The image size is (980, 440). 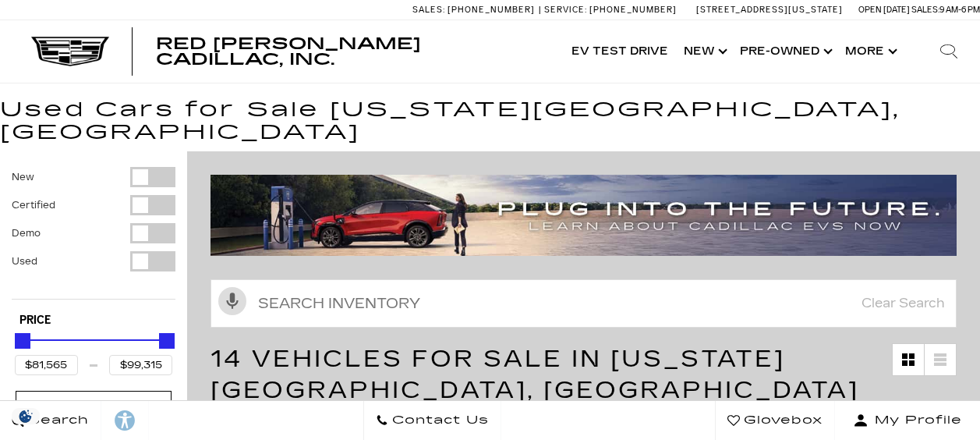 What do you see at coordinates (704, 52) in the screenshot?
I see `a: New` at bounding box center [704, 52].